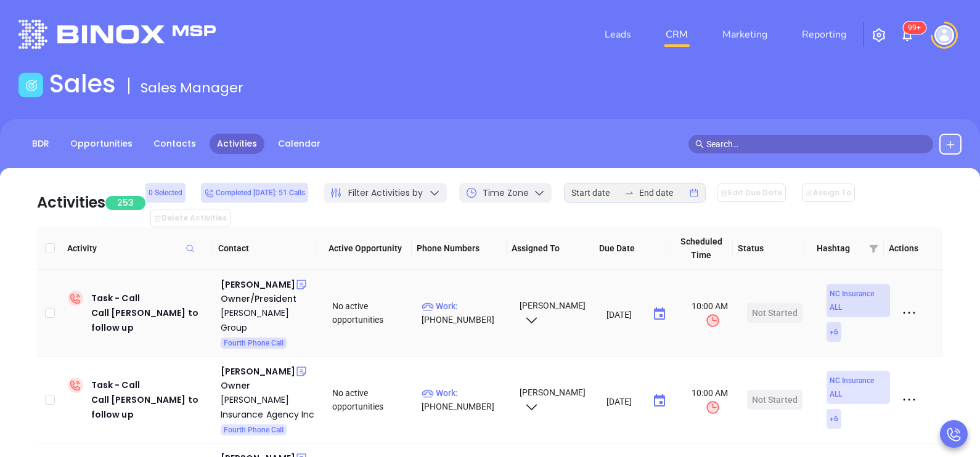  Describe the element at coordinates (699, 145) in the screenshot. I see `span: search` at that location.